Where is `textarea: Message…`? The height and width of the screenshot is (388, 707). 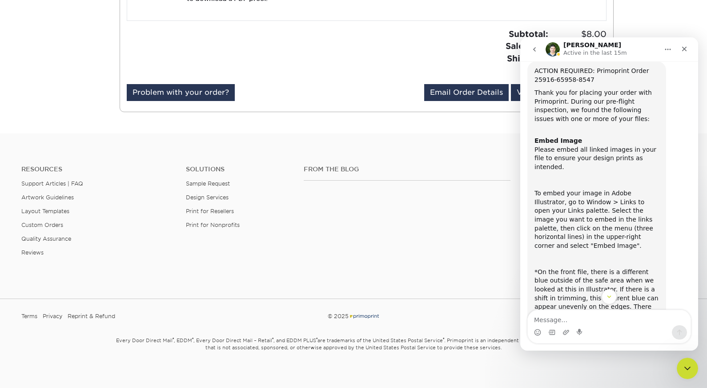 textarea: Message… is located at coordinates (89, 280).